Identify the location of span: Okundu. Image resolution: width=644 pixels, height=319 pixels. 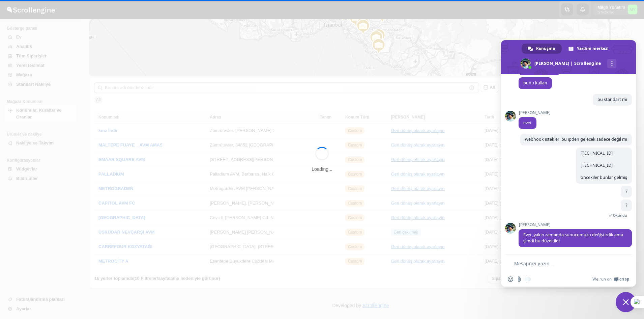
(620, 215).